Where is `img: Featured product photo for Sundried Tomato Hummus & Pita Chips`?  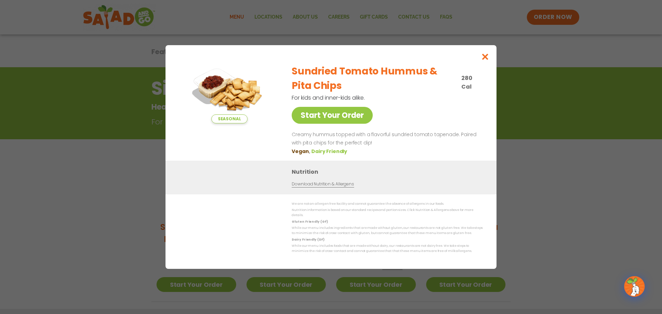 img: Featured product photo for Sundried Tomato Hummus & Pita Chips is located at coordinates (229, 91).